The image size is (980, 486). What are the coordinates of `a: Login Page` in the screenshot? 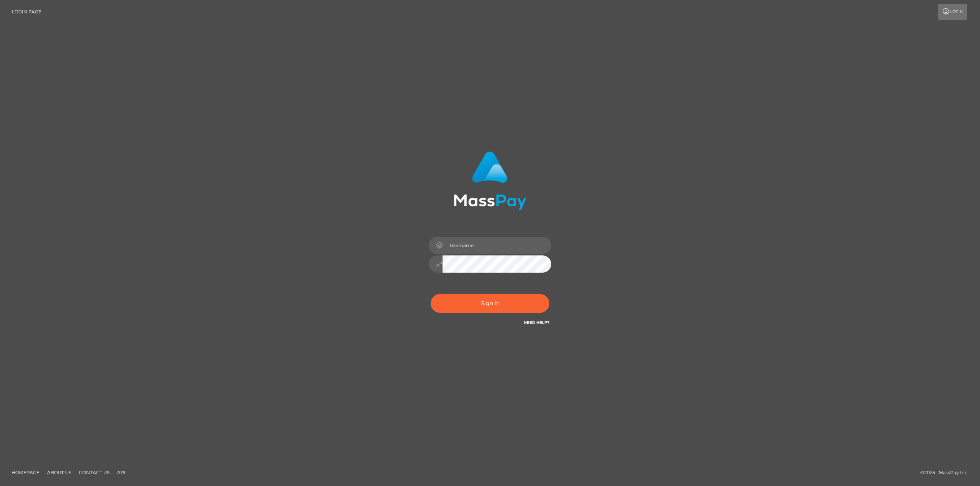 It's located at (27, 12).